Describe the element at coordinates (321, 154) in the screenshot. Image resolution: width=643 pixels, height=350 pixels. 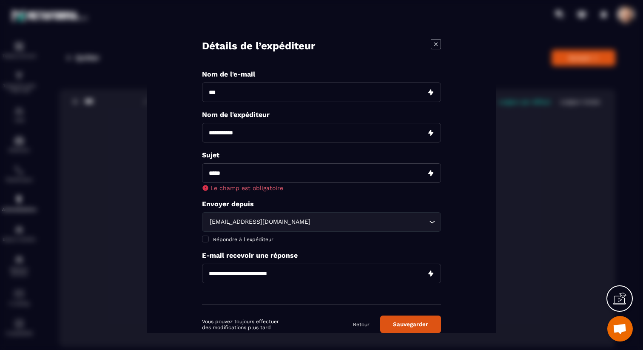
I see `p: Sujet` at that location.